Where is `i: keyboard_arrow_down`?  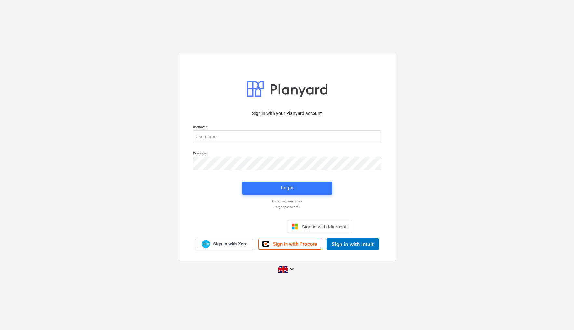
i: keyboard_arrow_down is located at coordinates (292, 269).